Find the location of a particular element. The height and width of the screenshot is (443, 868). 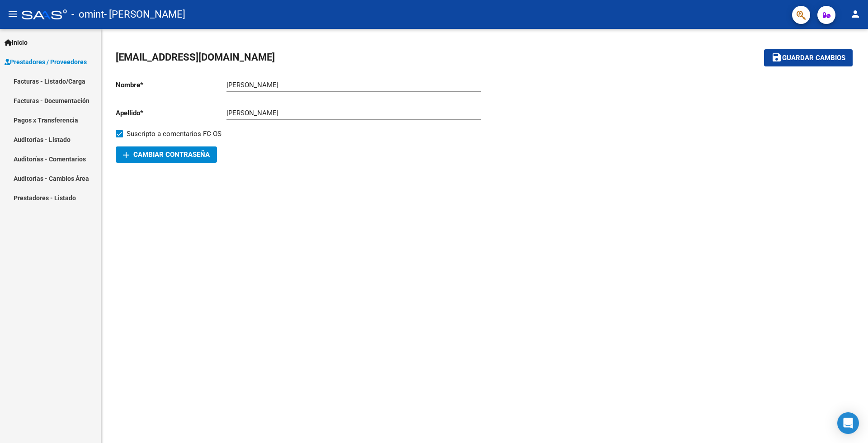

span: Prestadores / Proveedores is located at coordinates (46, 62).